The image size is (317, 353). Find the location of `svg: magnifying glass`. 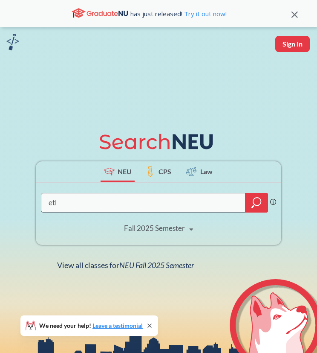

svg: magnifying glass is located at coordinates (257, 203).